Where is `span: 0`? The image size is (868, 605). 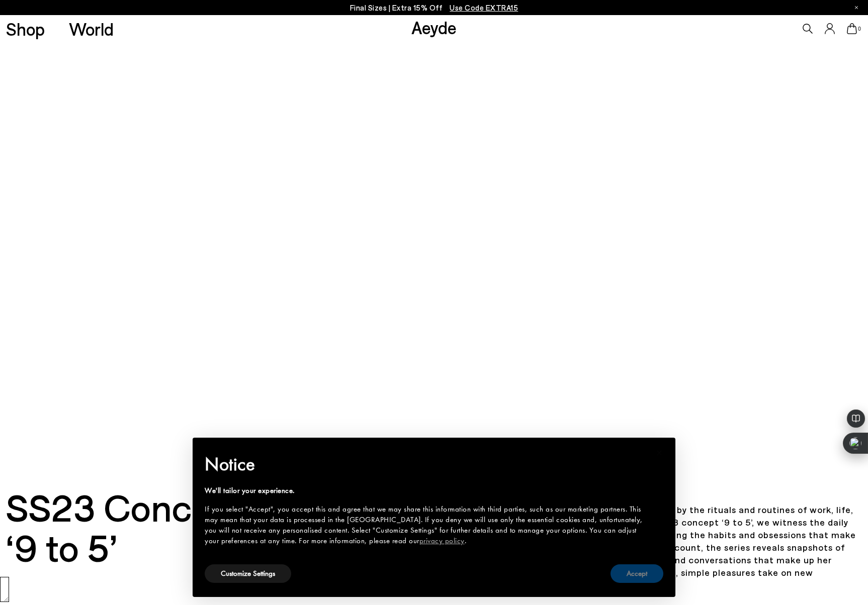
span: 0 is located at coordinates (859, 29).